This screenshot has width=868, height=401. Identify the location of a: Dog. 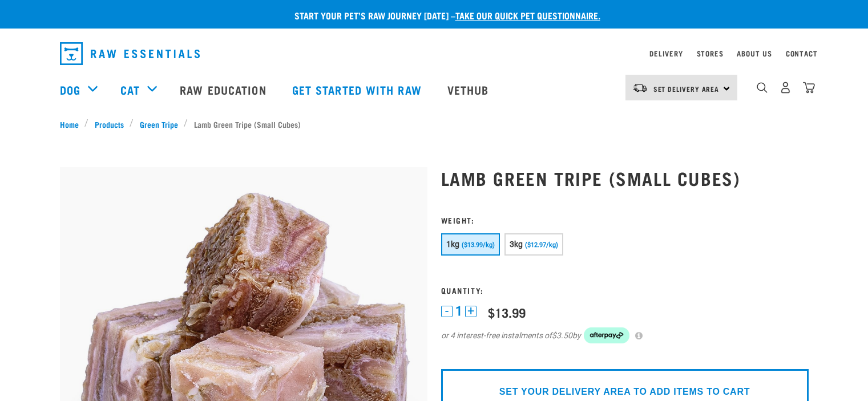
(70, 89).